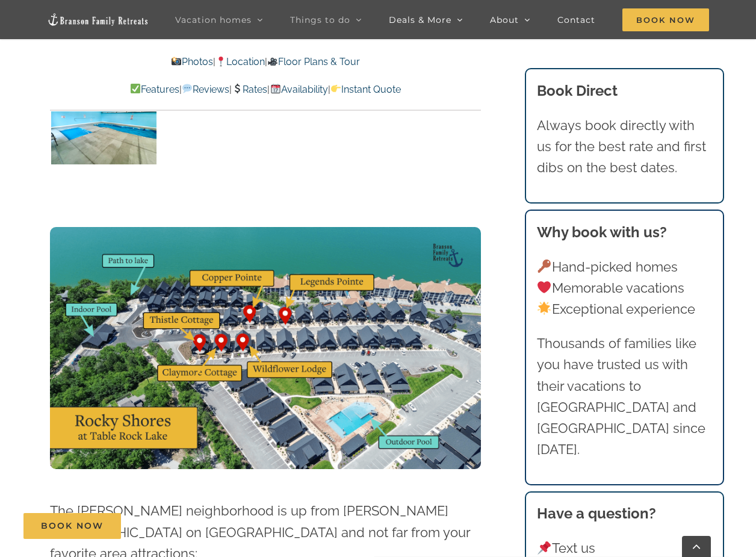 This screenshot has width=756, height=557. What do you see at coordinates (298, 89) in the screenshot?
I see `a: Availability` at bounding box center [298, 89].